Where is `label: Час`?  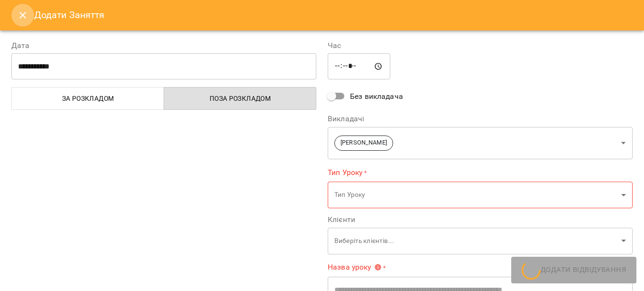 label: Час is located at coordinates (480, 46).